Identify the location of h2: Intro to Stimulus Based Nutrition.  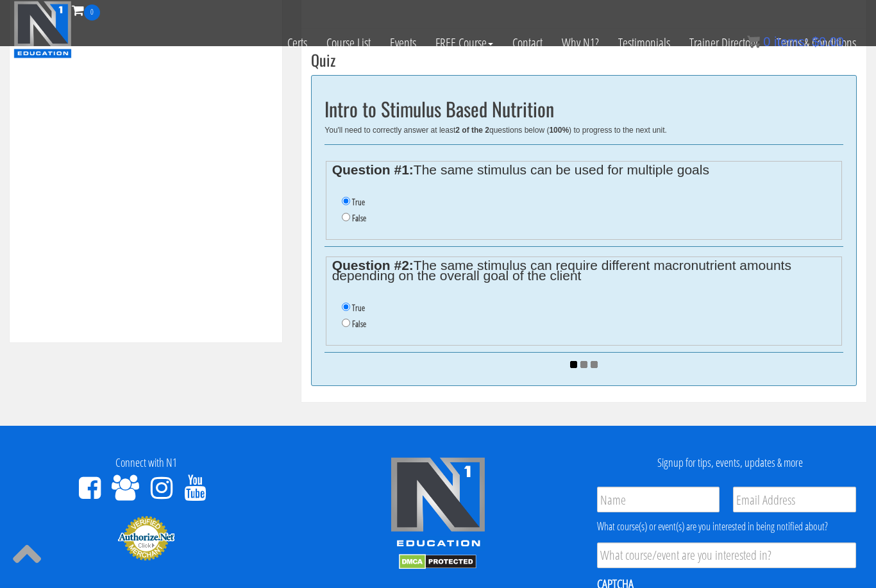
(584, 109).